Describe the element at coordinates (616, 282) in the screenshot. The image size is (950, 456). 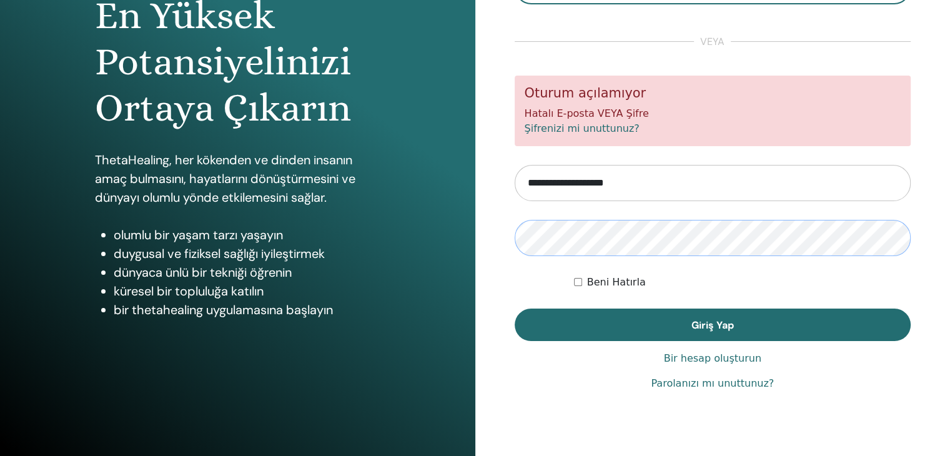
I see `font: Beni Hatırla` at that location.